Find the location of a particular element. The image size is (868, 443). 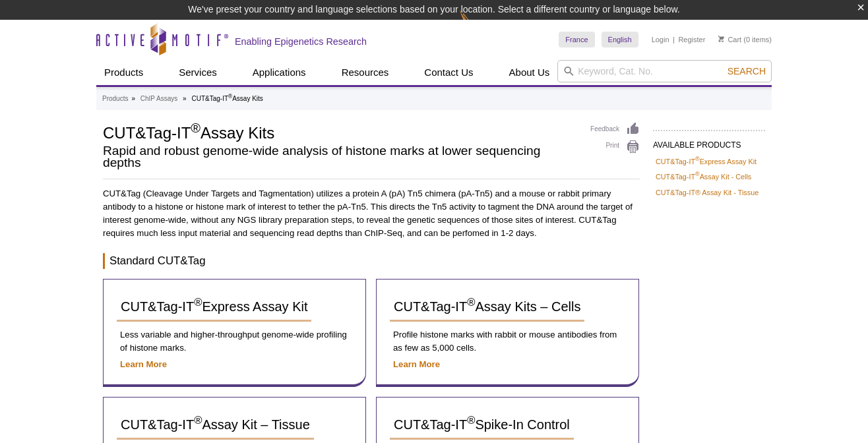

button: Search is located at coordinates (746, 71).